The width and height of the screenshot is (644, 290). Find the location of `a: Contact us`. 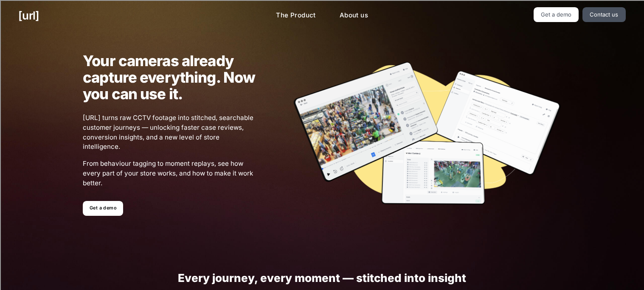

a: Contact us is located at coordinates (604, 14).